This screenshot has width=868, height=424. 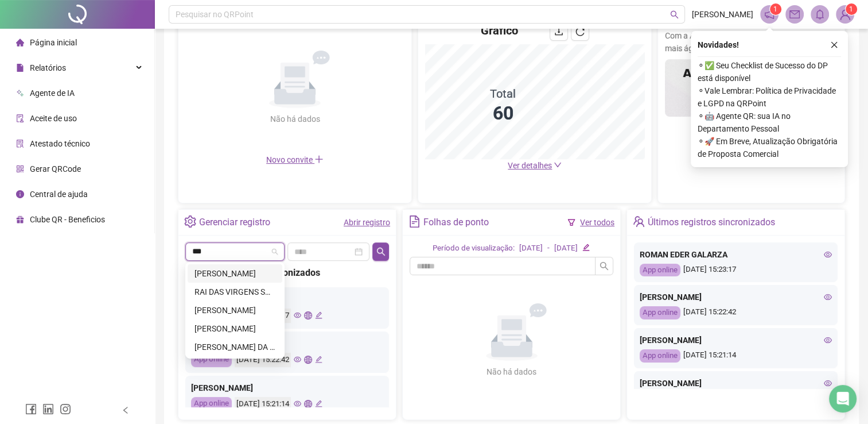 I want to click on a: Abrir registro, so click(x=367, y=222).